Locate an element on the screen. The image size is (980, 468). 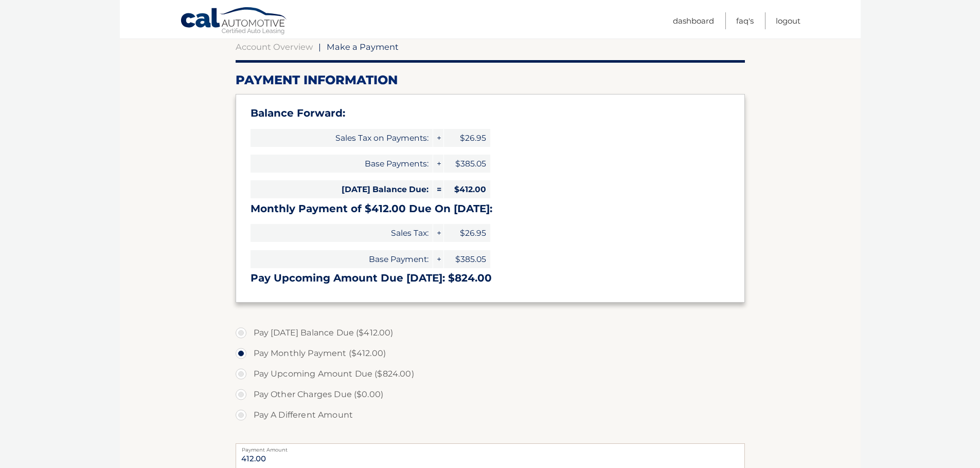
h3: Balance Forward: is located at coordinates (490, 113).